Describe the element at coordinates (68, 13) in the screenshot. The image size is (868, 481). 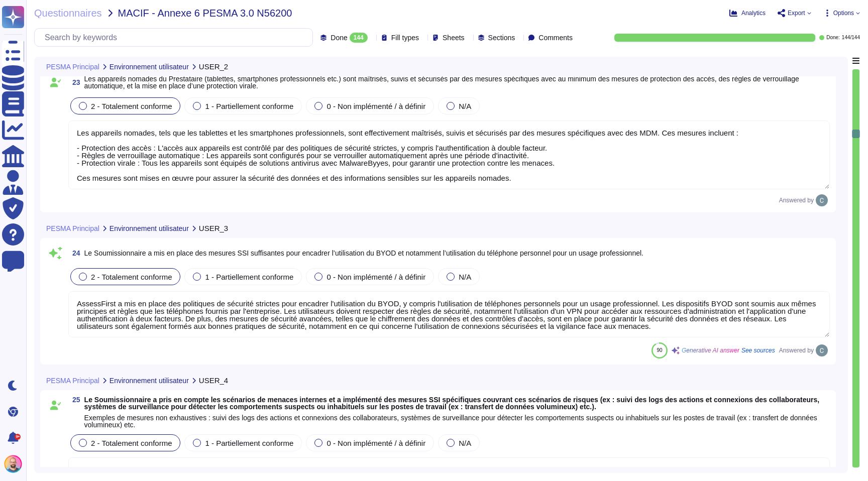
I see `span: Questionnaires` at that location.